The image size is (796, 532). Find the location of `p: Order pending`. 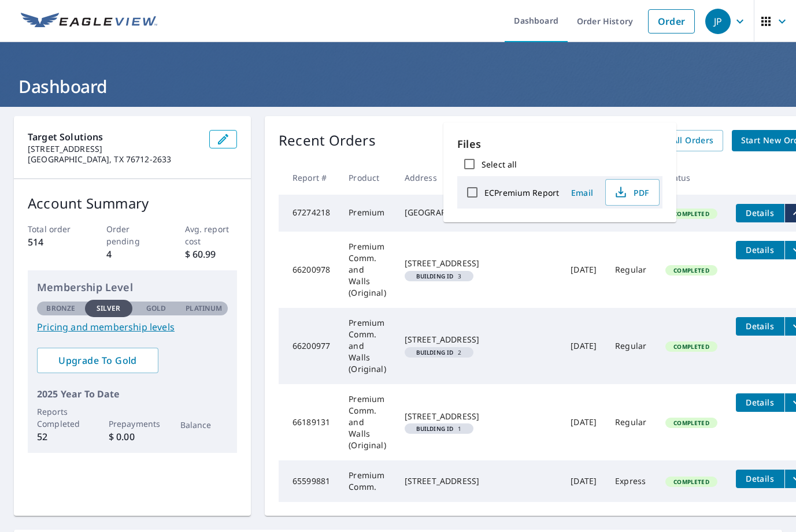

p: Order pending is located at coordinates (132, 235).